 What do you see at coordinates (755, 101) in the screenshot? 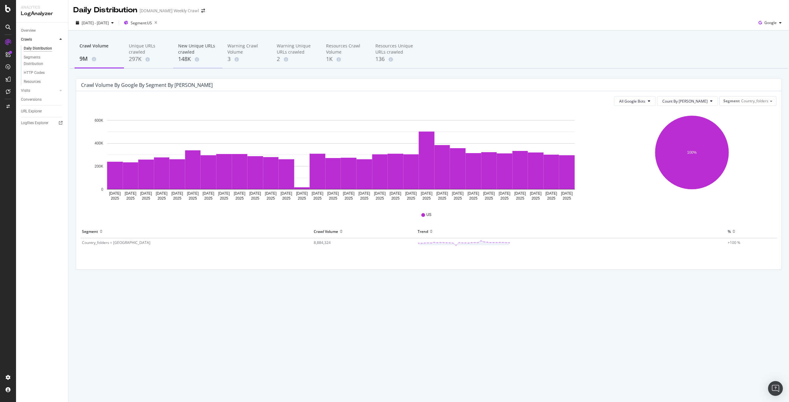
I see `span: Country_folders` at bounding box center [755, 101].